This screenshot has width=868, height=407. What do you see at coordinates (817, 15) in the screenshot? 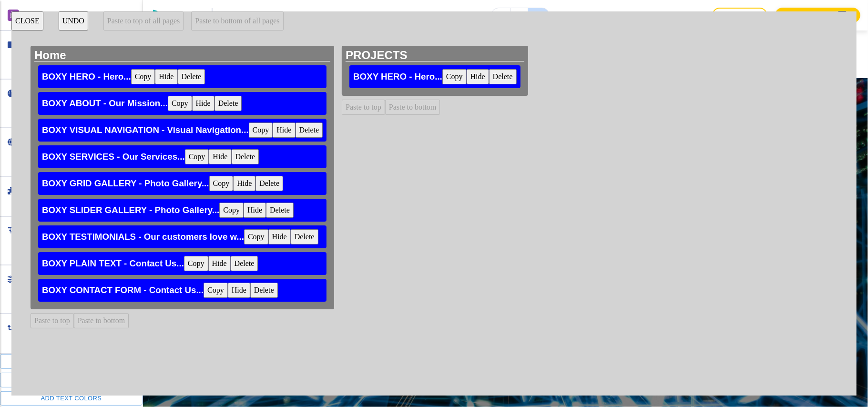
I see `button: Back to Preview` at bounding box center [817, 15].